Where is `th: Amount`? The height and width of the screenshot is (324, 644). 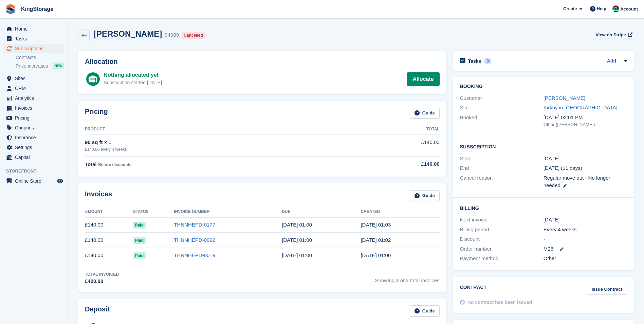 th: Amount is located at coordinates (109, 212).